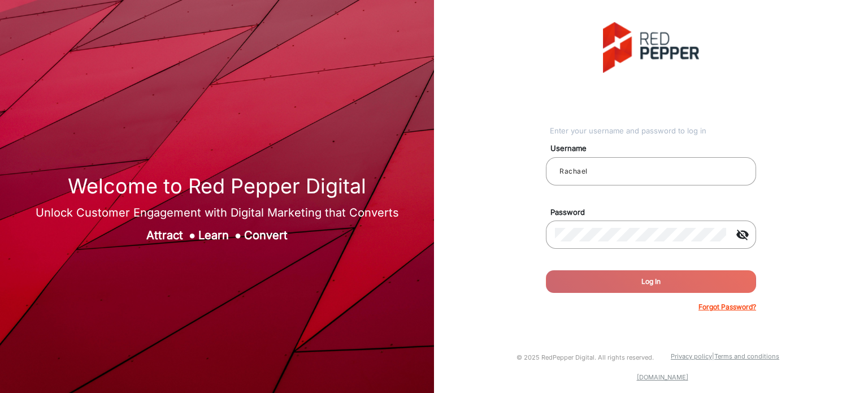 The height and width of the screenshot is (393, 868). I want to click on input: Your username, so click(652, 171).